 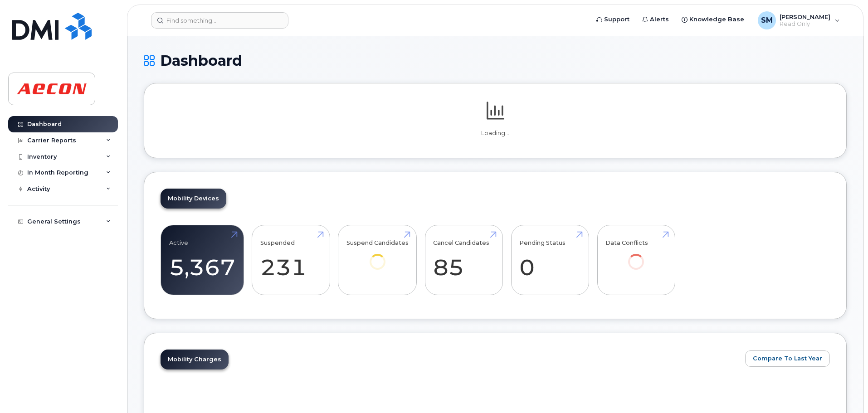 I want to click on a: Suspended 231, so click(x=291, y=260).